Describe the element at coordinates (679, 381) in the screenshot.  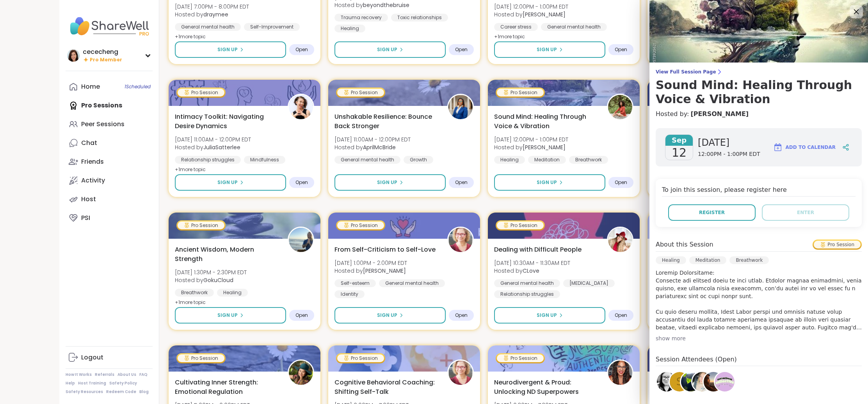
I see `a: S` at that location.